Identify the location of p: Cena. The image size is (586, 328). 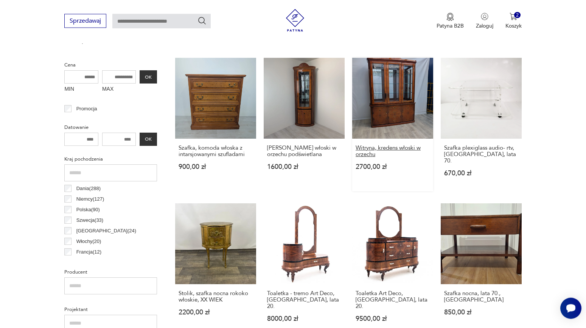
(110, 65).